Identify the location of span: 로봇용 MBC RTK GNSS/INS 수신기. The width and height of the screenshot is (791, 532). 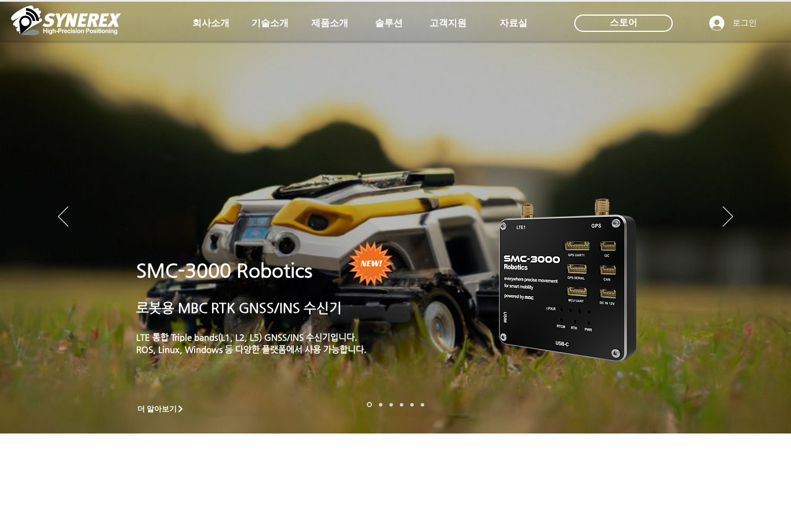
(239, 308).